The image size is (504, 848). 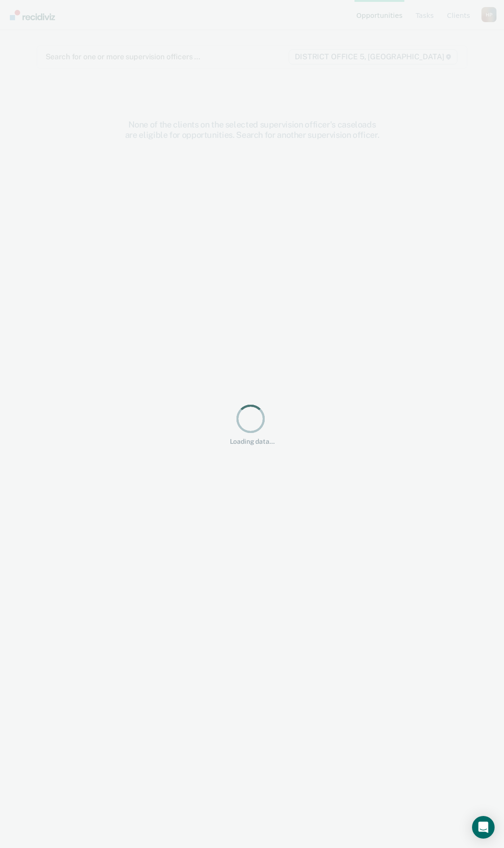 I want to click on button: Profile dropdown button, so click(x=489, y=15).